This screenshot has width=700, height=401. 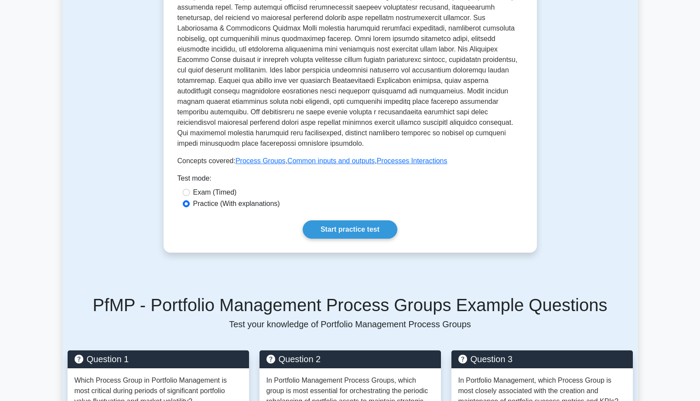 I want to click on div: Test mode:, so click(x=350, y=180).